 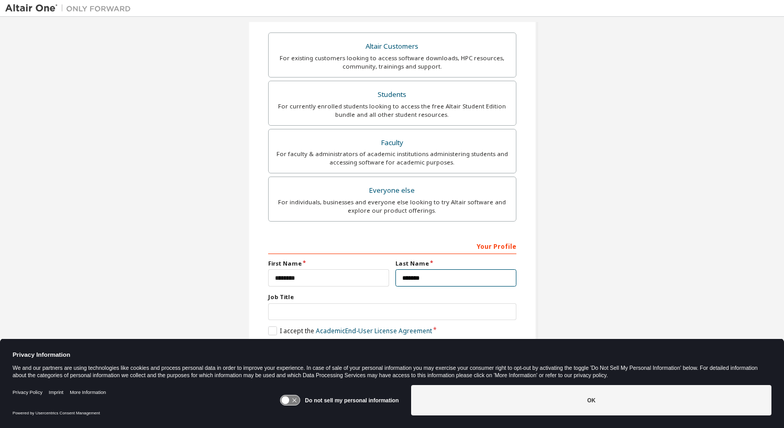 What do you see at coordinates (392, 47) in the screenshot?
I see `div: Altair Customers` at bounding box center [392, 47].